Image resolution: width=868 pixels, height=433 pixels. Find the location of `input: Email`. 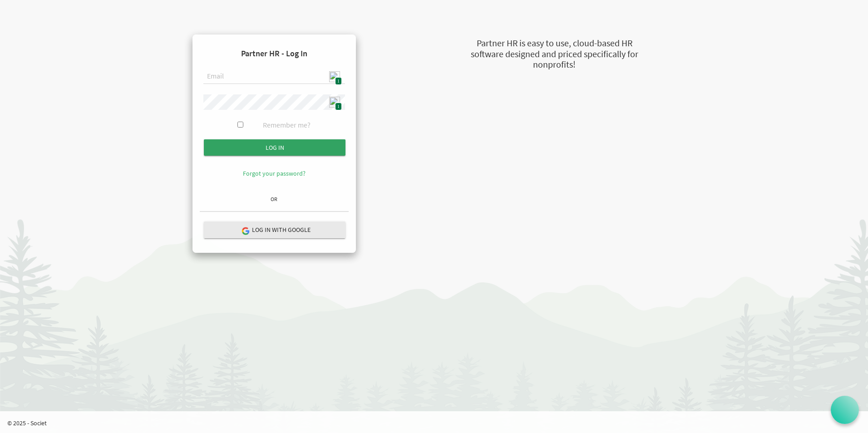

input: Email is located at coordinates (274, 77).